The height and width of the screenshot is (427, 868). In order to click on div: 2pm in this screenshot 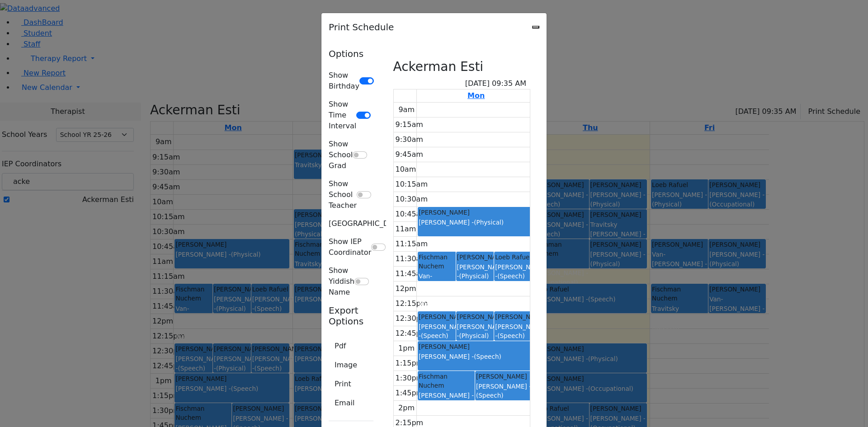, I will do `click(407, 408)`.